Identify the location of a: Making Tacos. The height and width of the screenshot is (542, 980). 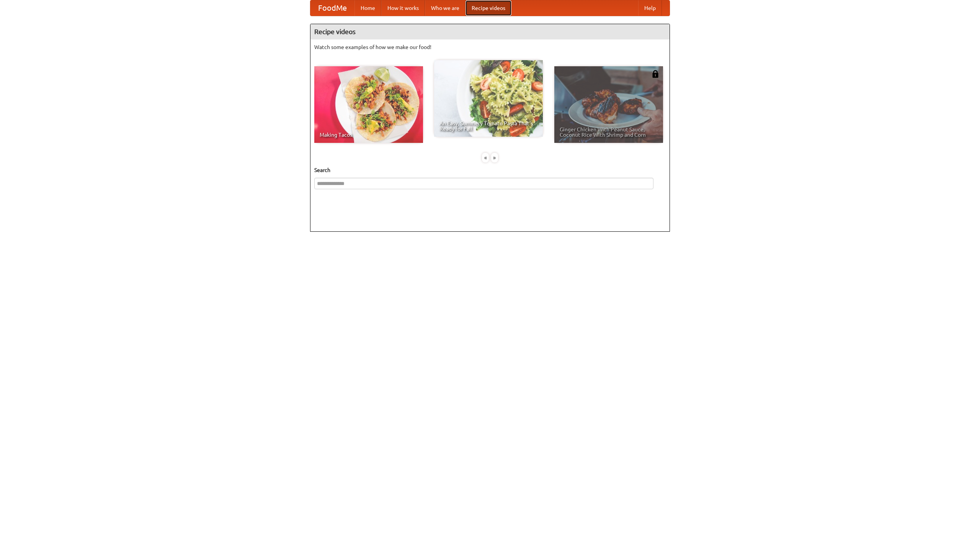
(369, 105).